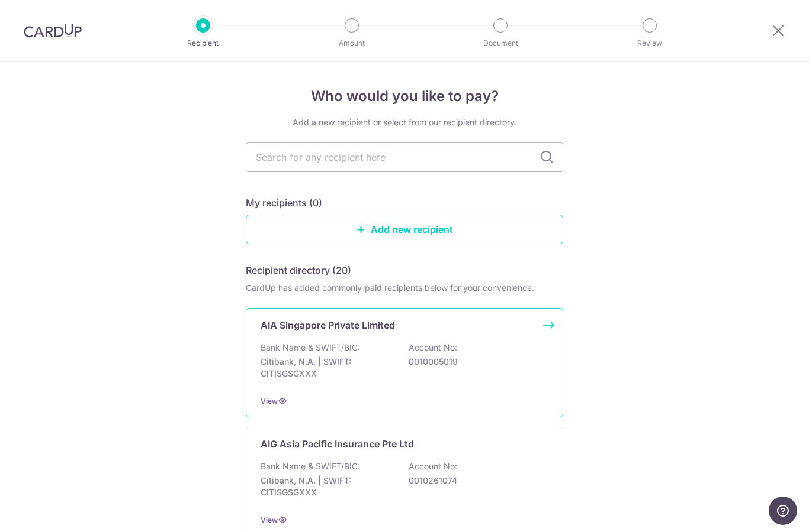 The image size is (809, 532). Describe the element at coordinates (475, 480) in the screenshot. I see `p: 0010261074` at that location.